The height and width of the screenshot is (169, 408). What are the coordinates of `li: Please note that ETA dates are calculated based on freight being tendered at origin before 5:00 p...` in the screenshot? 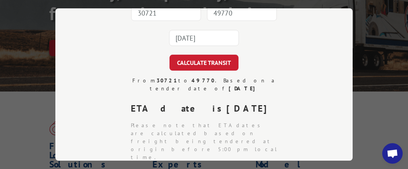 It's located at (207, 141).